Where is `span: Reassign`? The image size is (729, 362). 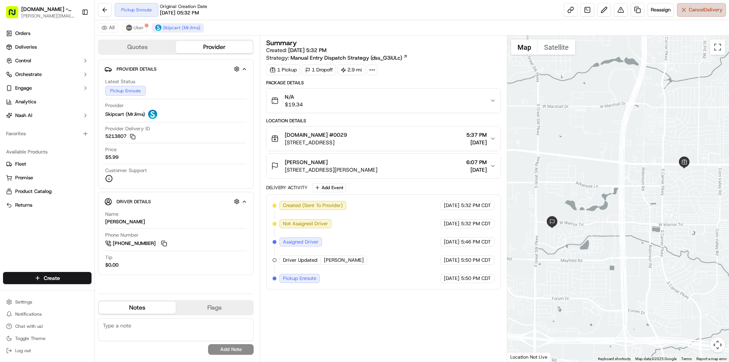
span: Reassign is located at coordinates (660, 10).